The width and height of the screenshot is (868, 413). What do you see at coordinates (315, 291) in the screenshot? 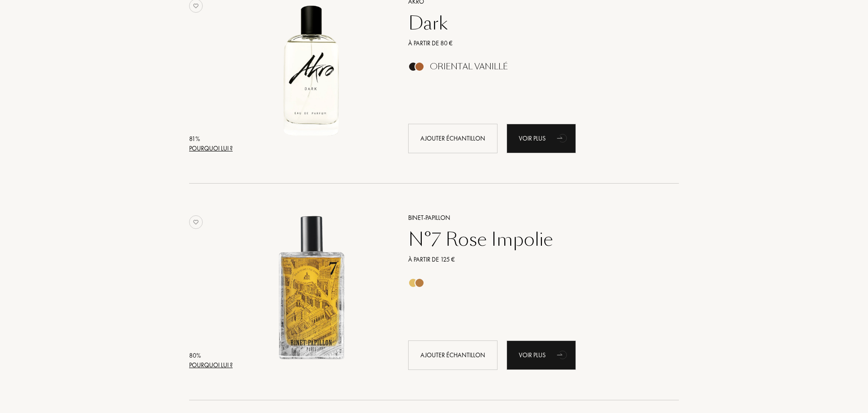
I see `a: N°7 Rose Impolie Binet-Papillon` at bounding box center [315, 291].